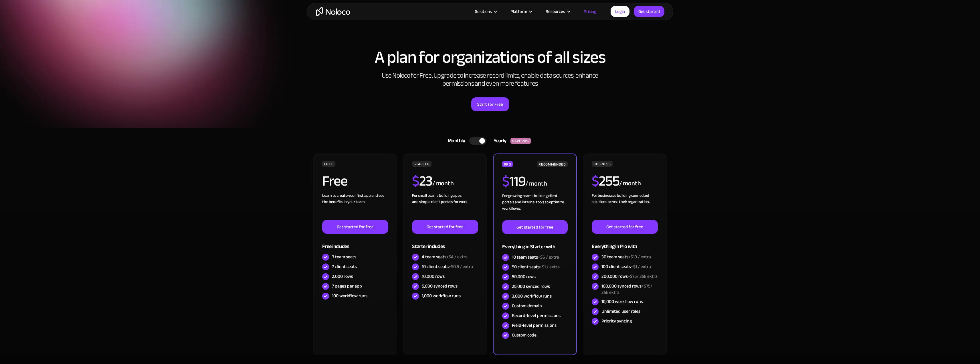 The width and height of the screenshot is (980, 364). Describe the element at coordinates (605, 181) in the screenshot. I see `h2: 255` at that location.